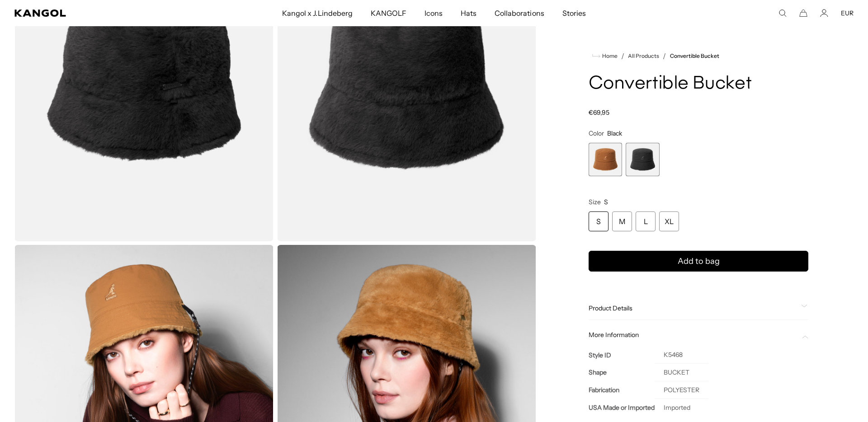 The height and width of the screenshot is (422, 868). Describe the element at coordinates (622, 222) in the screenshot. I see `div: M` at that location.